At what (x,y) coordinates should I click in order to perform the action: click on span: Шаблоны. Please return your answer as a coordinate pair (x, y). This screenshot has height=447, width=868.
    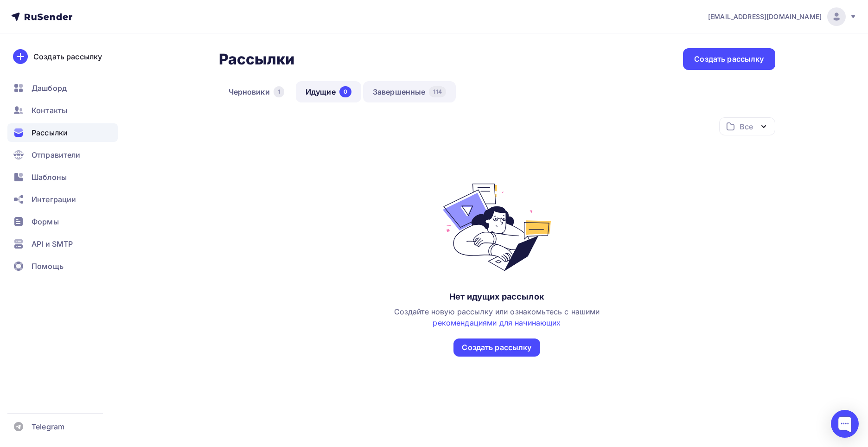
    Looking at the image, I should click on (49, 177).